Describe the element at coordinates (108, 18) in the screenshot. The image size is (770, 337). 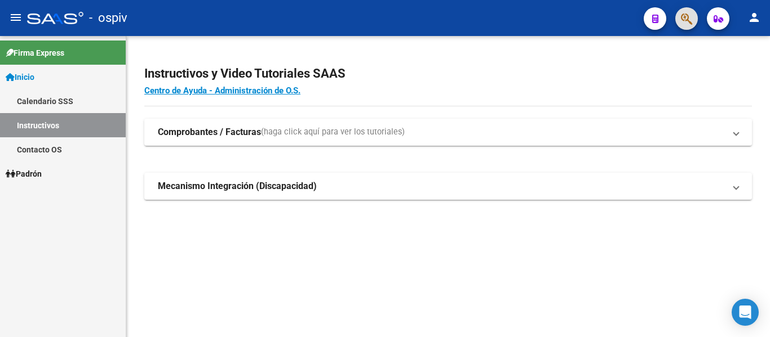
I see `span: - ospiv` at that location.